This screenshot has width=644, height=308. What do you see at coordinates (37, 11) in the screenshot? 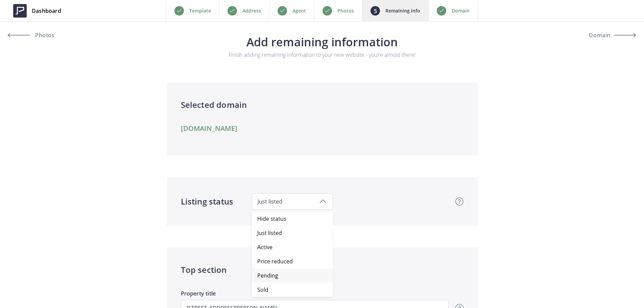
I see `a: Dashboard` at bounding box center [37, 11].